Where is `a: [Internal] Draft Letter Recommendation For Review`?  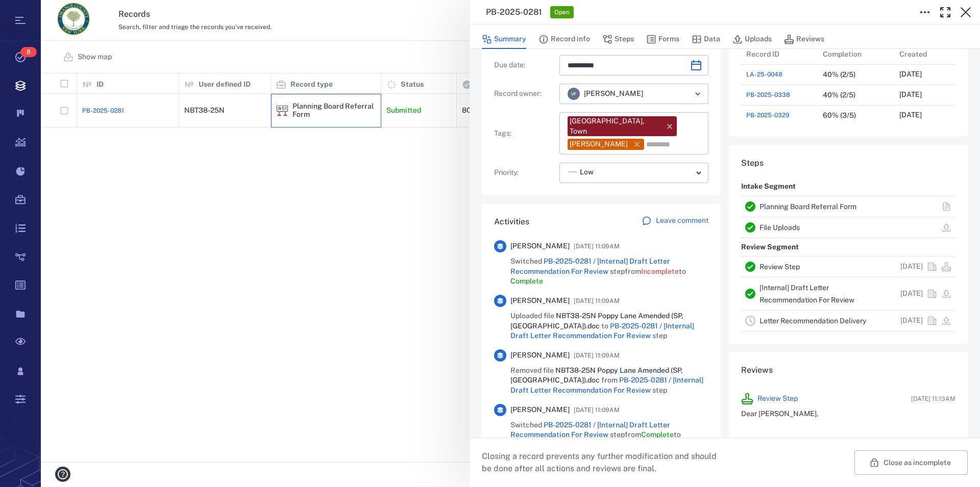 a: [Internal] Draft Letter Recommendation For Review is located at coordinates (807, 294).